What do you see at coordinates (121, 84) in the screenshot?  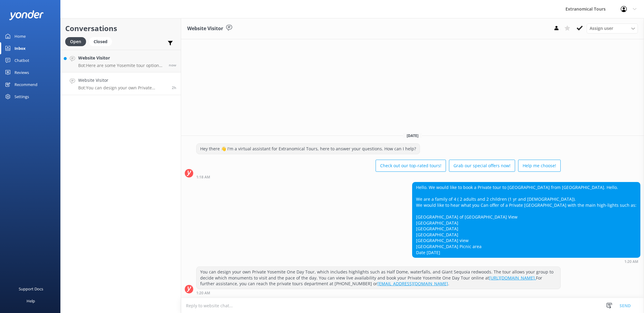 I see `a: Website VisitorBot:You can design your own Private Yosemite One Day Tour, which includes highligh...` at bounding box center [121, 84].